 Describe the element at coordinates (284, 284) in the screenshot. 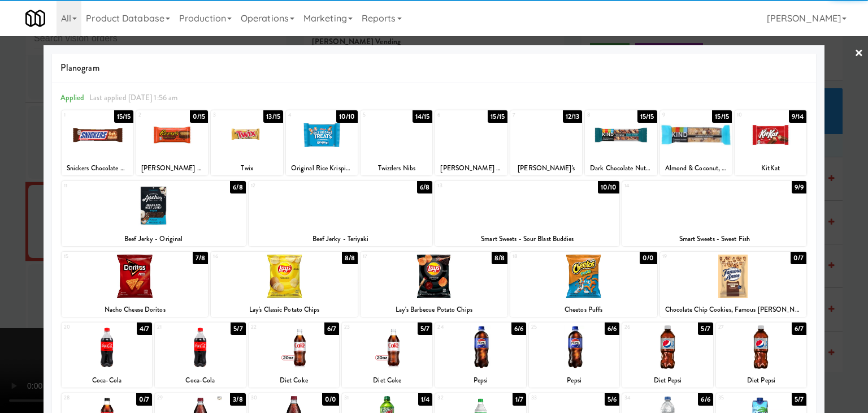

I see `div: 168/8Lay's Classic Potato Chips` at that location.